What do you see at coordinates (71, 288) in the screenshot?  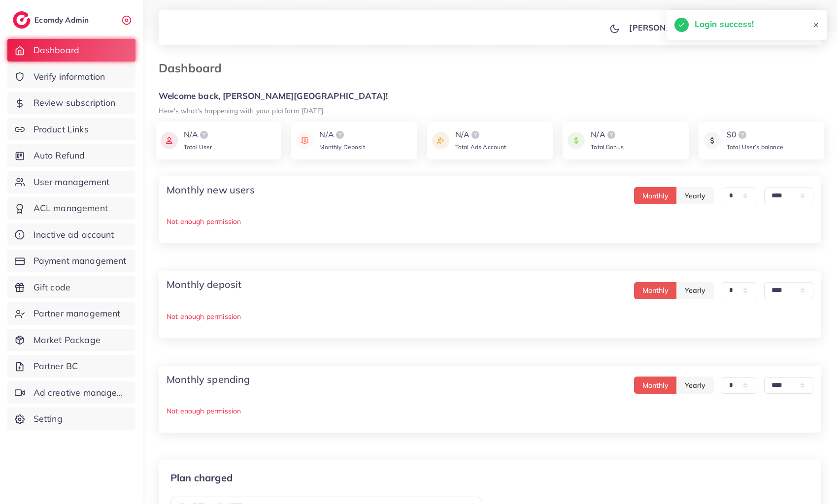 I see `a: Gift code` at bounding box center [71, 288].